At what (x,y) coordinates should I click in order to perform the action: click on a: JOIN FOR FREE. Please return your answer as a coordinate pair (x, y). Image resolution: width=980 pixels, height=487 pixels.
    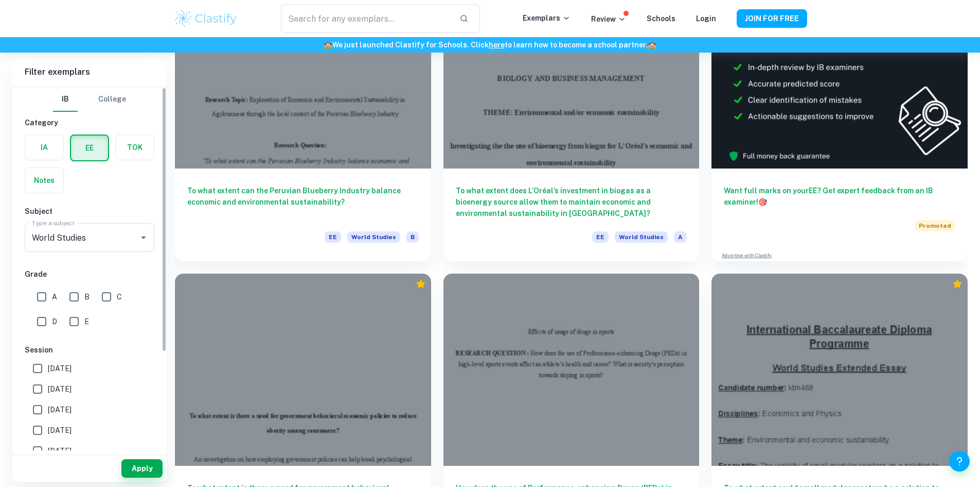
    Looking at the image, I should click on (772, 19).